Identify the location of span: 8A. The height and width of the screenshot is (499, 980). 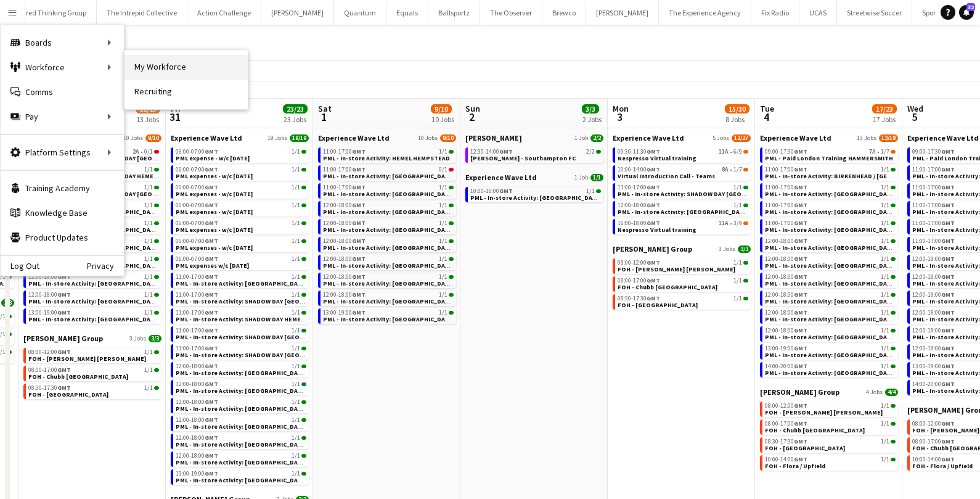
(725, 170).